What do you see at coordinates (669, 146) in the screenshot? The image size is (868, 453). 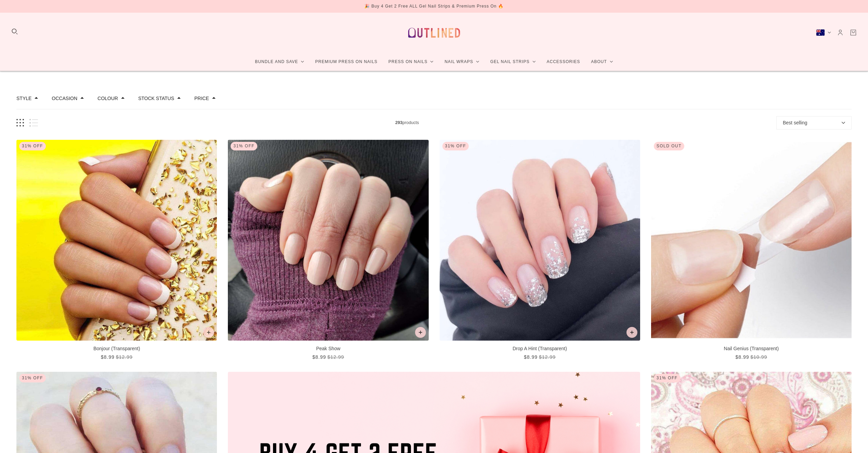 I see `div: Sold out` at bounding box center [669, 146].